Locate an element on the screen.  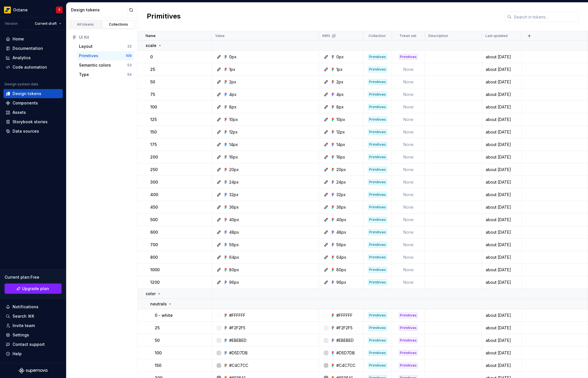
p: Name is located at coordinates (150, 36).